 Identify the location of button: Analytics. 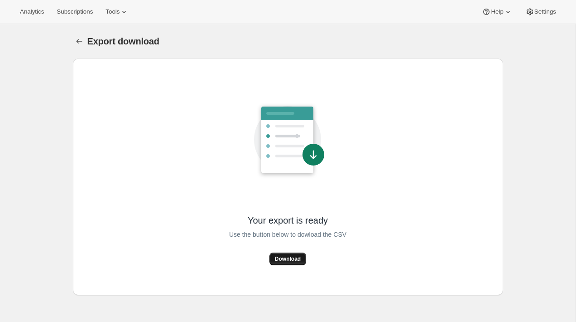
(32, 12).